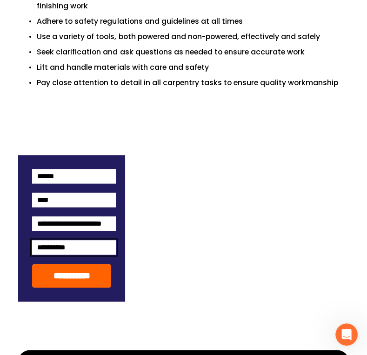 This screenshot has height=355, width=367. I want to click on p: Adhere to safety regulations and guidelines at all times, so click(193, 21).